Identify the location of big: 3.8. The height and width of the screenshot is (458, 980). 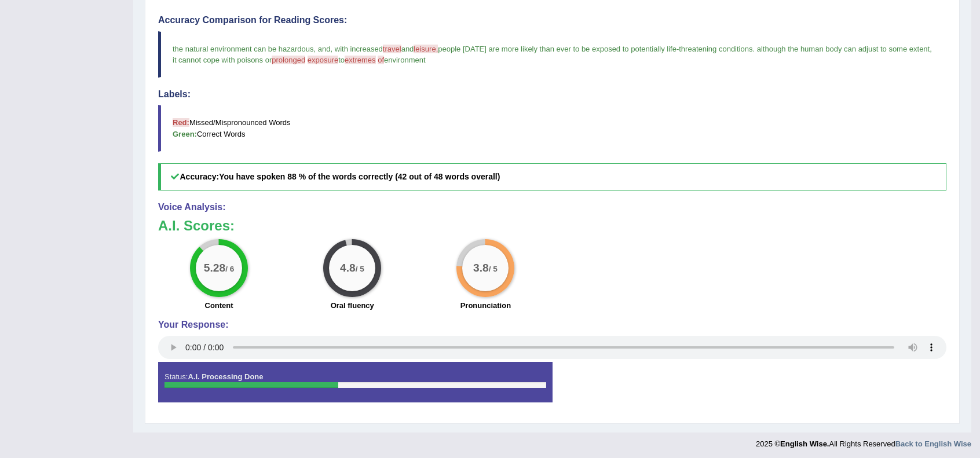
(481, 268).